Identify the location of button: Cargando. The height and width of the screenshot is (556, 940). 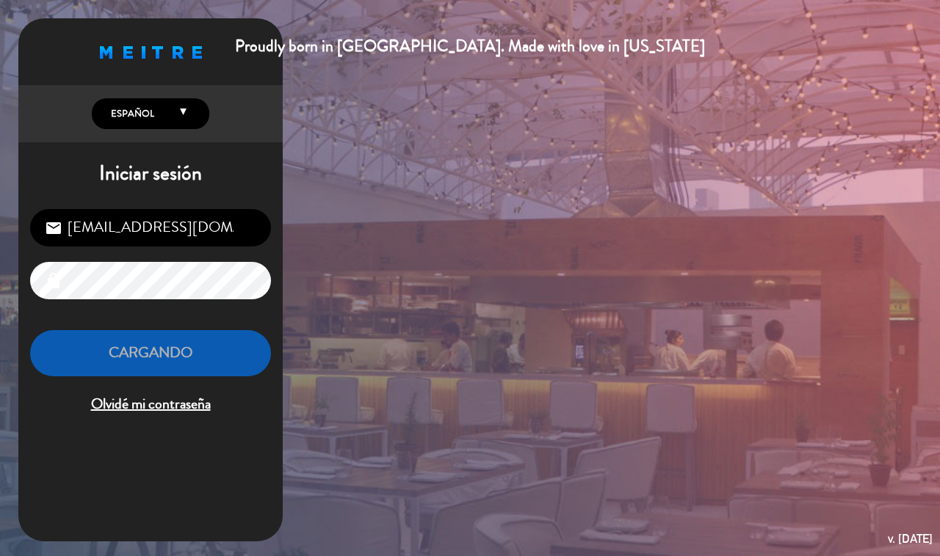
(150, 353).